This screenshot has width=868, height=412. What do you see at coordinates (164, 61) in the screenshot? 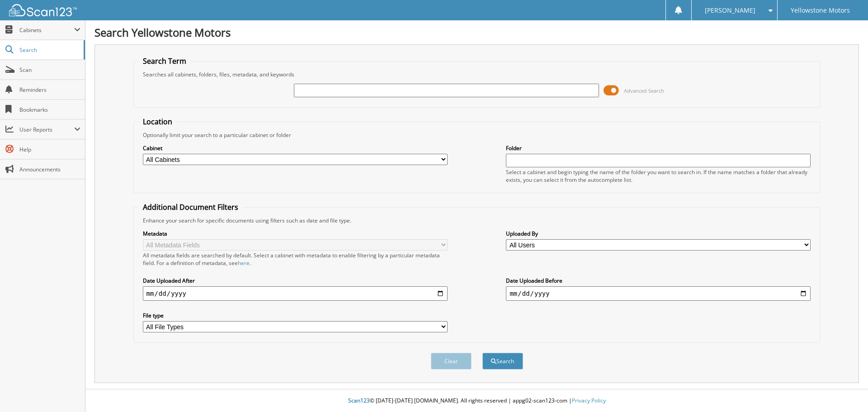
I see `legend: Search Term` at bounding box center [164, 61].